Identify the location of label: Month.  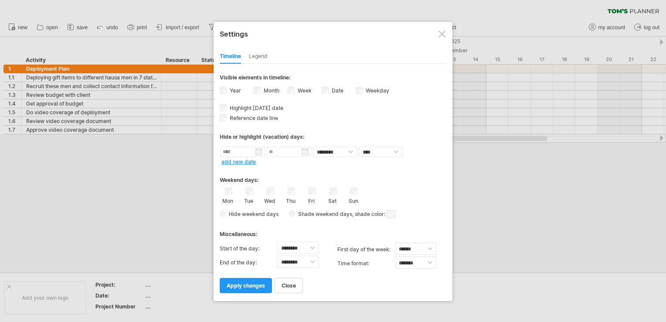
(271, 90).